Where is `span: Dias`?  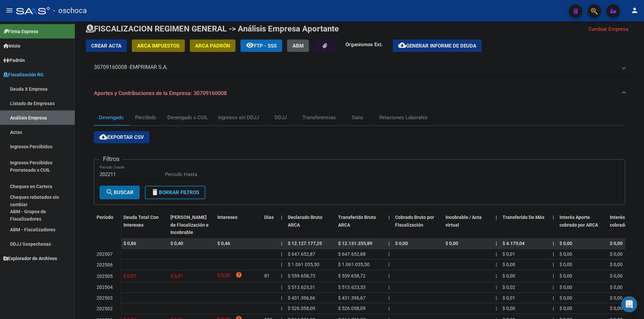 span: Dias is located at coordinates (269, 217).